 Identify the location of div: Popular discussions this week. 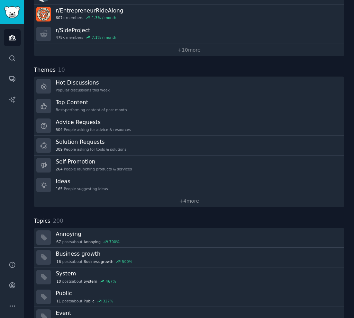
(83, 90).